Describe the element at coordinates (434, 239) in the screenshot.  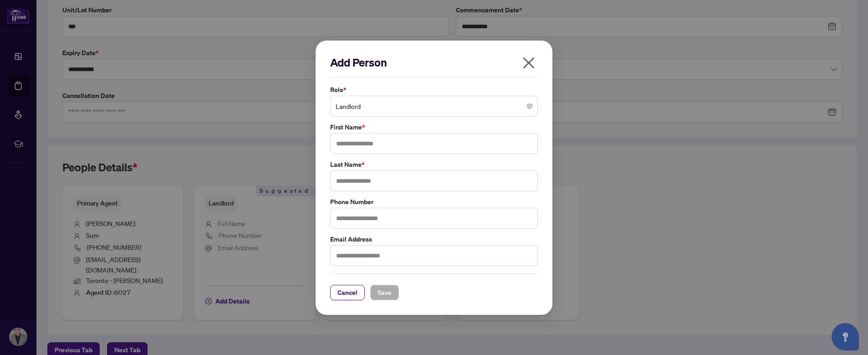
I see `label: Email Address` at that location.